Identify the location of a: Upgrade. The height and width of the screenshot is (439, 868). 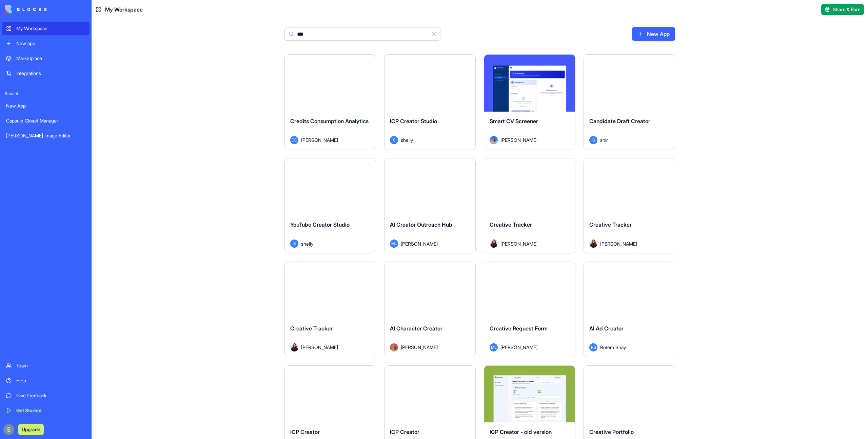
(31, 429).